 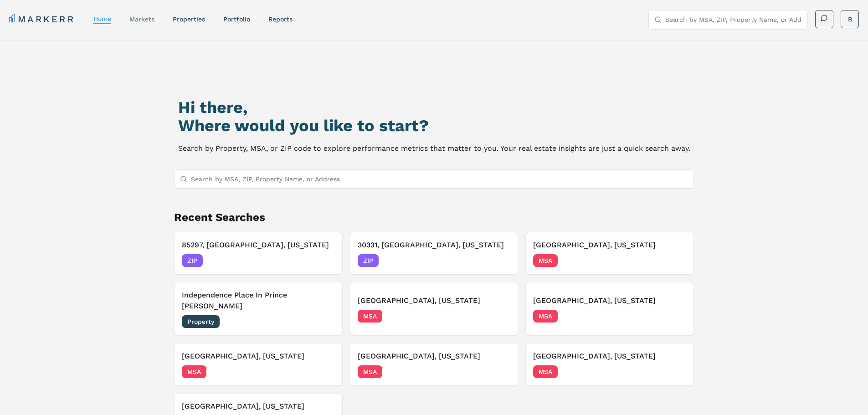 What do you see at coordinates (434, 107) in the screenshot?
I see `h1: Hi there,` at bounding box center [434, 107].